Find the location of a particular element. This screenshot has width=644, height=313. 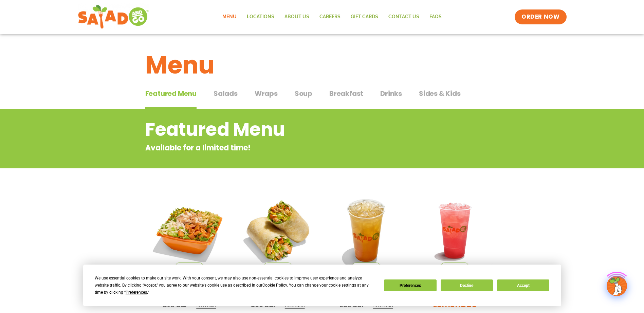

button: Accept is located at coordinates (523, 285).